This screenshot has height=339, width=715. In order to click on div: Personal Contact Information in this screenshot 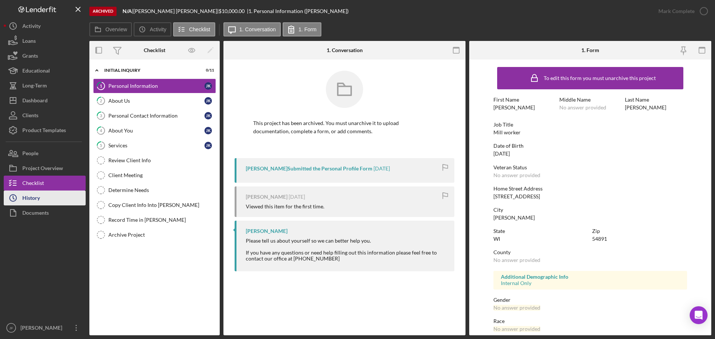, I will do `click(156, 116)`.